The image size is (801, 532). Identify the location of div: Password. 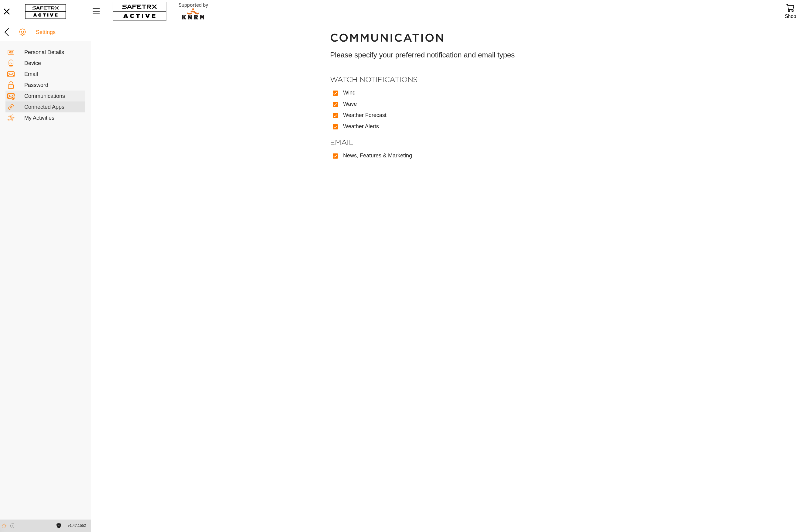
(54, 85).